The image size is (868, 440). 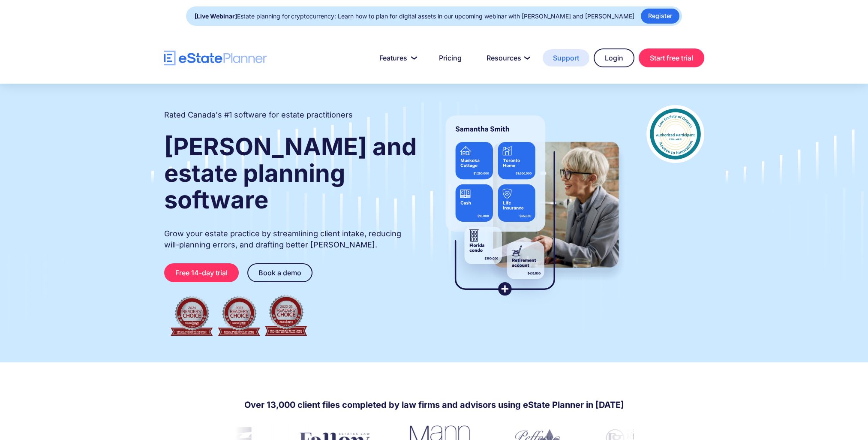 I want to click on a: Register, so click(x=660, y=16).